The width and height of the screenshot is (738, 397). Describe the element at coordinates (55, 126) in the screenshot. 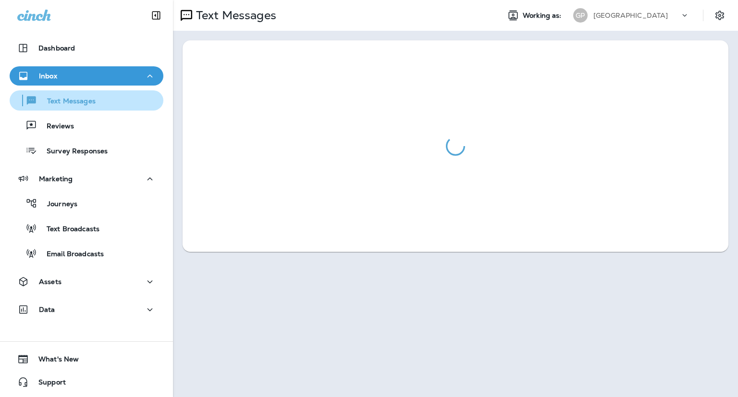

I see `p: Reviews` at that location.